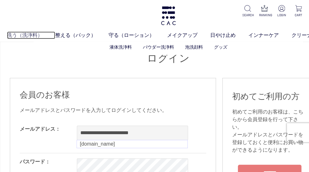 This screenshot has width=309, height=172. What do you see at coordinates (194, 47) in the screenshot?
I see `a: 泡洗顔料` at bounding box center [194, 47].